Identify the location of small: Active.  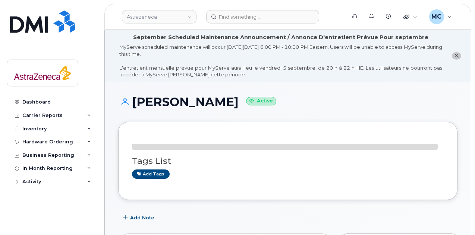
(261, 101).